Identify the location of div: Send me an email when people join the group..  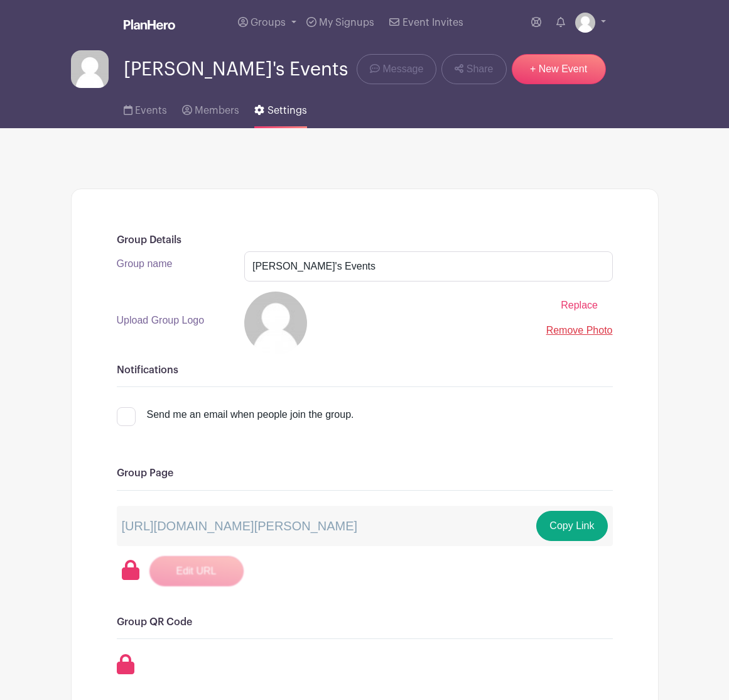
(251, 414).